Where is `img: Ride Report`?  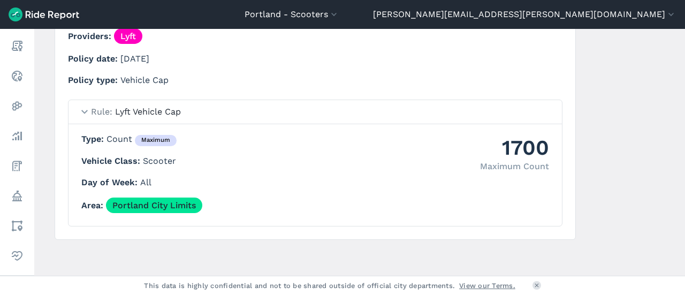 img: Ride Report is located at coordinates (44, 14).